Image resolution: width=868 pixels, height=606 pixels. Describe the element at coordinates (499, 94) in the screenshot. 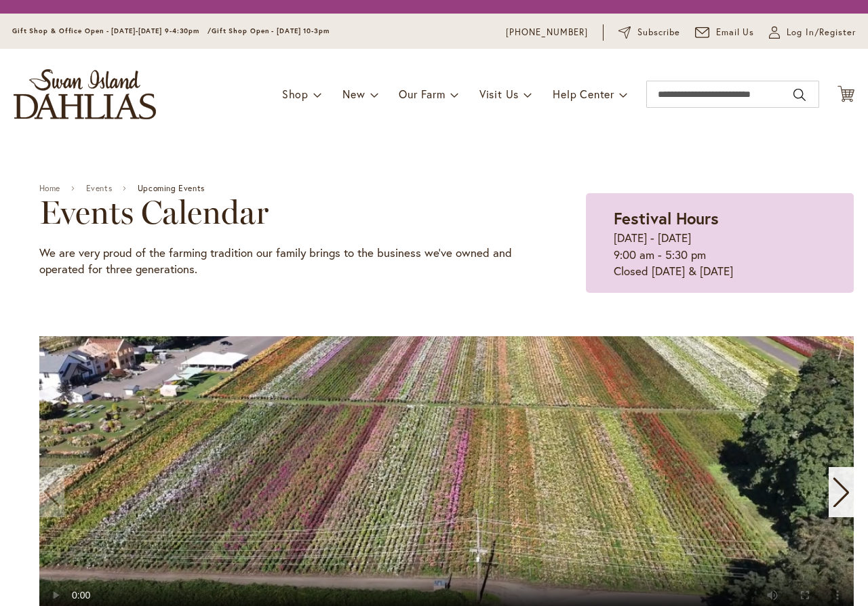

I see `span: Visit Us` at that location.